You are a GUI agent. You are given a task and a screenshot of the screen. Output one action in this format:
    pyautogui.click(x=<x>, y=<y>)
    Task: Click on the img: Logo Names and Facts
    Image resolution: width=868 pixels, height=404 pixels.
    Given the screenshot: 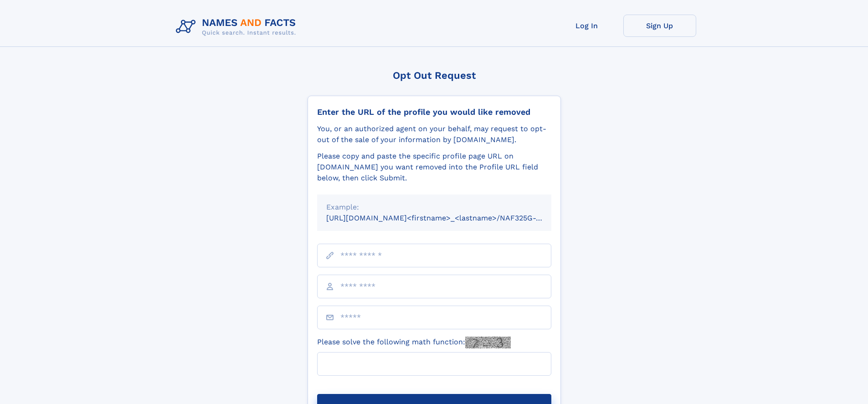 What is the action you would take?
    pyautogui.click(x=238, y=27)
    